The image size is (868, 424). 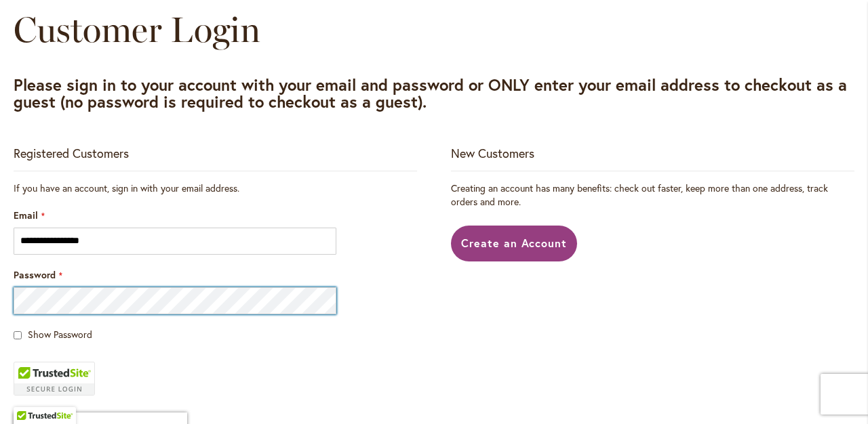 What do you see at coordinates (514, 243) in the screenshot?
I see `a: Create an Account` at bounding box center [514, 243].